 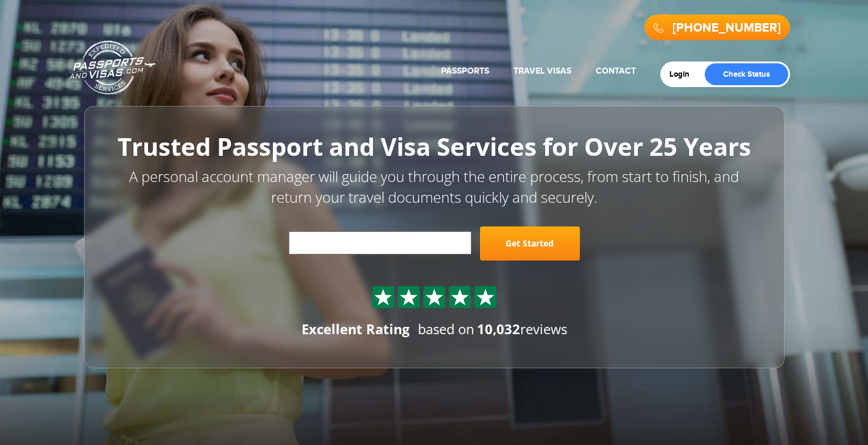 What do you see at coordinates (616, 70) in the screenshot?
I see `a: Contact` at bounding box center [616, 70].